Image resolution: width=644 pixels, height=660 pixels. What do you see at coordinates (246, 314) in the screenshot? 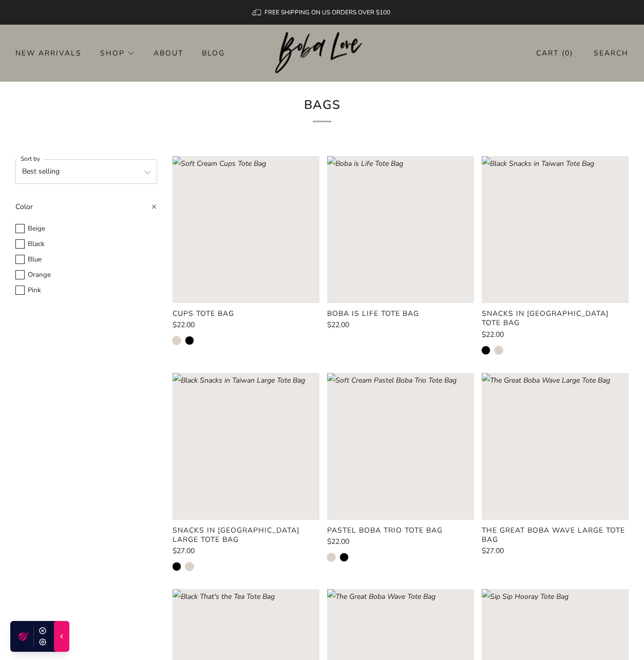
I see `a: Cups Tote Bag` at bounding box center [246, 314].